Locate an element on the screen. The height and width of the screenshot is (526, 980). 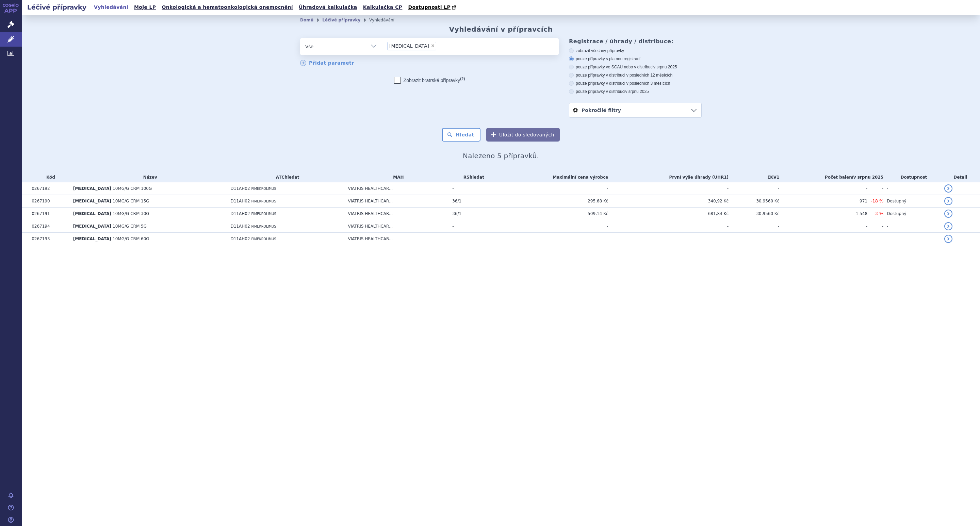
span: 10MG/G CRM 30G is located at coordinates (131, 213).